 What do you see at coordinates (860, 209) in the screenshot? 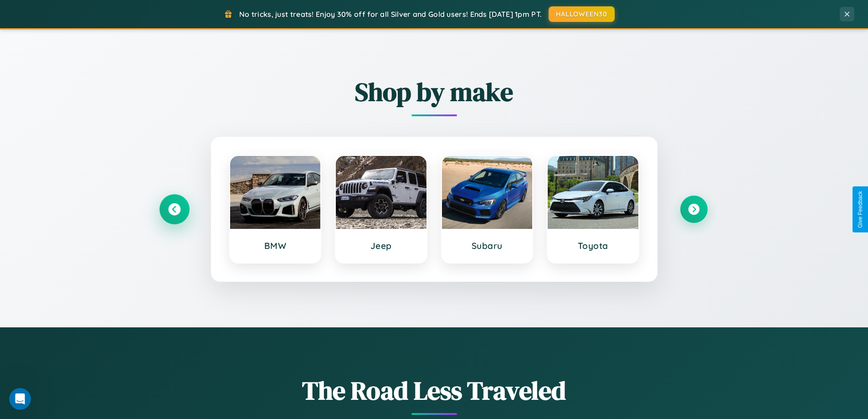
I see `div: Give Feedback` at bounding box center [860, 209].